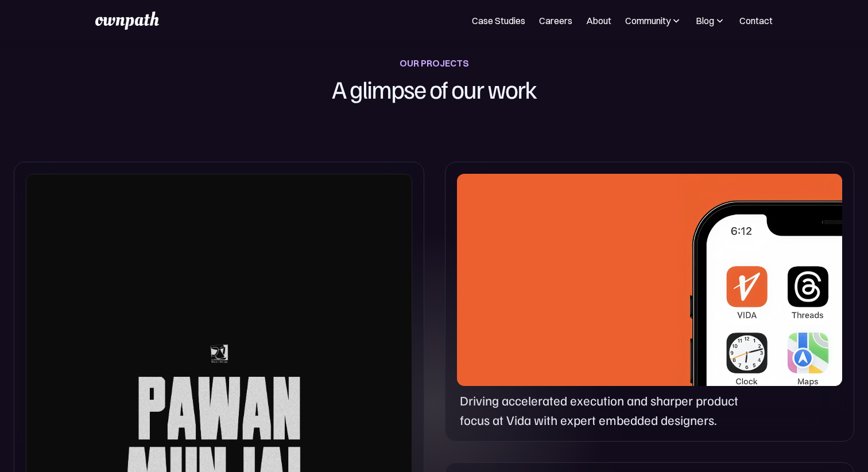  What do you see at coordinates (498, 21) in the screenshot?
I see `a: Case Studies` at bounding box center [498, 21].